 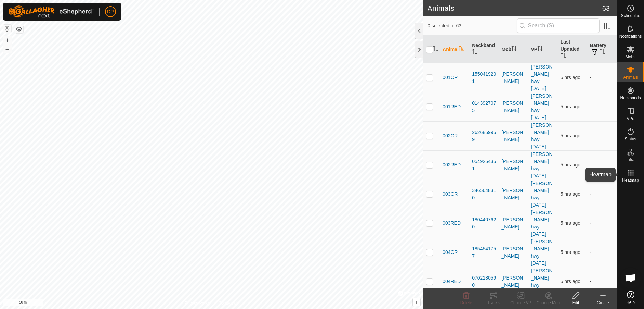 I want to click on input: Search (S), so click(x=558, y=26).